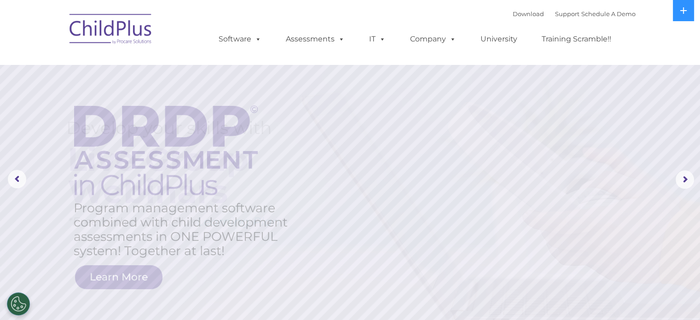 Image resolution: width=700 pixels, height=320 pixels. Describe the element at coordinates (576, 39) in the screenshot. I see `a: Training Scramble!!` at that location.